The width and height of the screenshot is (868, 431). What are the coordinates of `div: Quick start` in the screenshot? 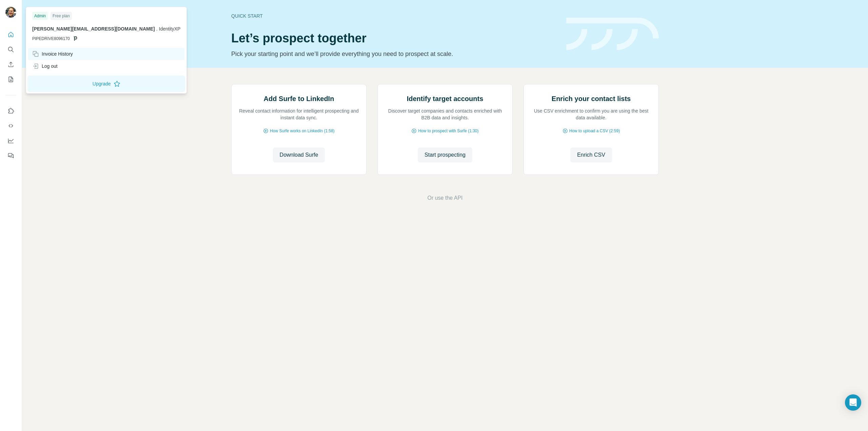 It's located at (395, 16).